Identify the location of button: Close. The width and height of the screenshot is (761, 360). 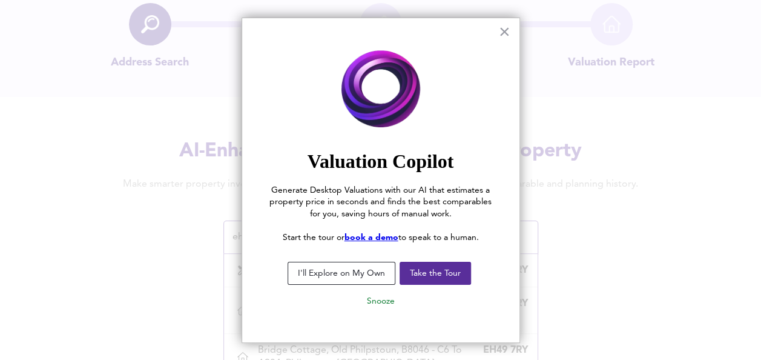
(505, 32).